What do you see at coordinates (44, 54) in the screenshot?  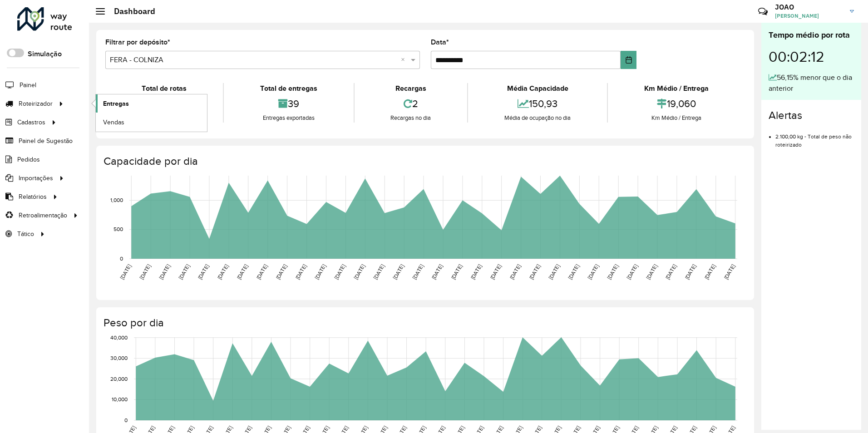 I see `label: Simulação` at bounding box center [44, 54].